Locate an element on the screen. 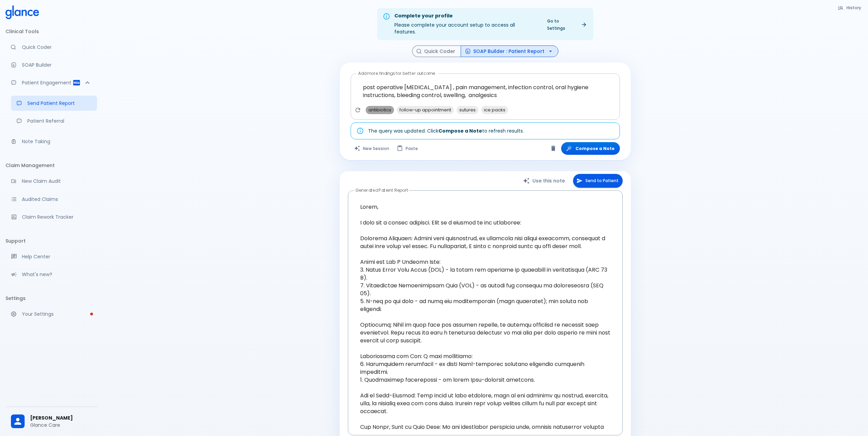  p: What's new? is located at coordinates (56, 274).